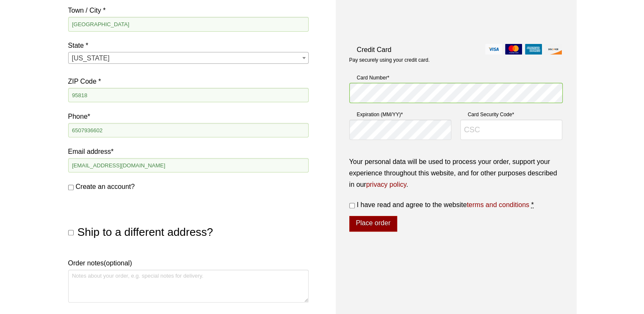 The width and height of the screenshot is (644, 314). What do you see at coordinates (512, 115) in the screenshot?
I see `label: Card Security Code` at bounding box center [512, 115].